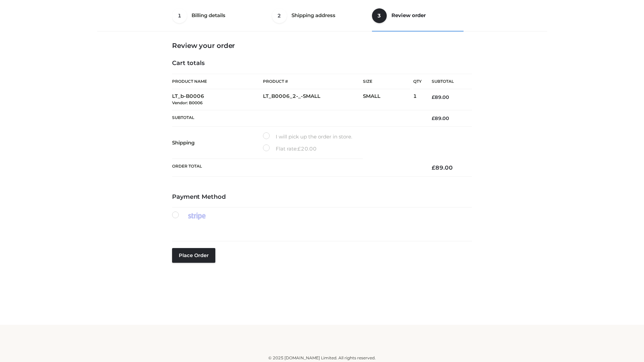 This screenshot has width=644, height=362. Describe the element at coordinates (194, 255) in the screenshot. I see `button: Place order` at that location.